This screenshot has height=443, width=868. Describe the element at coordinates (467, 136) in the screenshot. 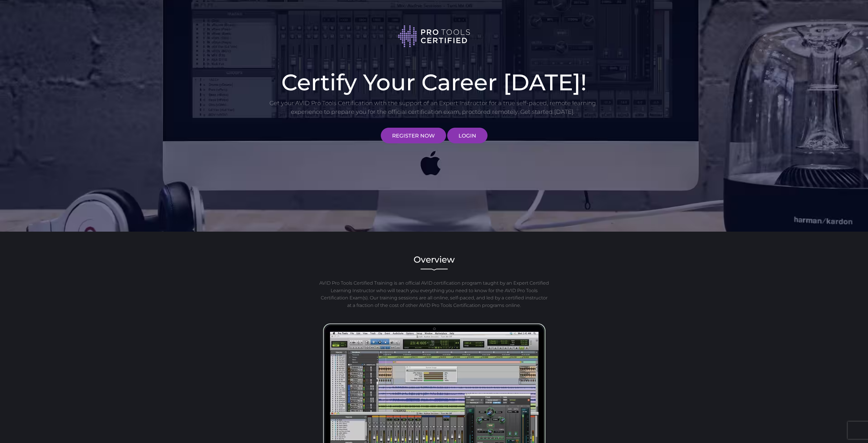

I see `a: LOGIN` at that location.